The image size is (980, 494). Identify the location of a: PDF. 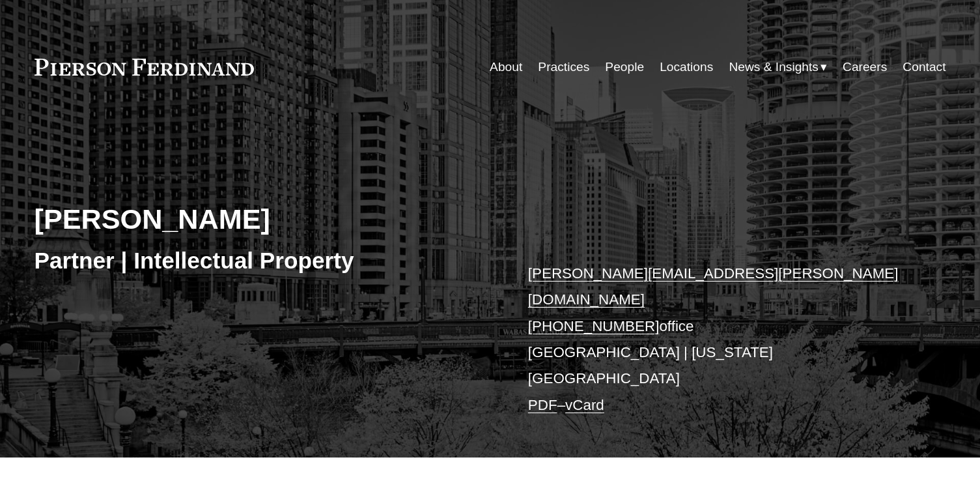
(543, 405).